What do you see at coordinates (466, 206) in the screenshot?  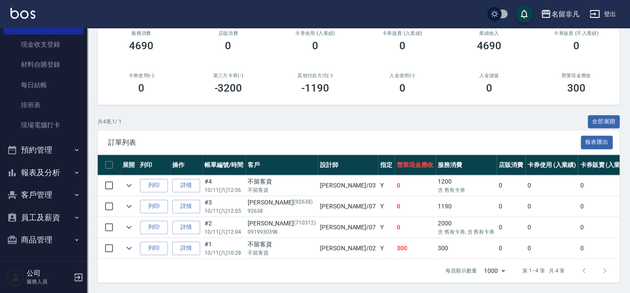 I see `td: 1190` at bounding box center [466, 206].